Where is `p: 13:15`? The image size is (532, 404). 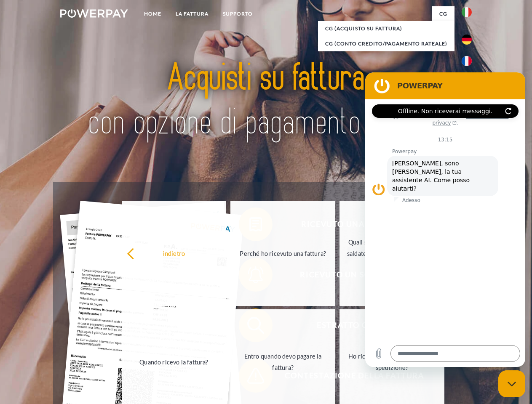 p: 13:15 is located at coordinates (80, 67).